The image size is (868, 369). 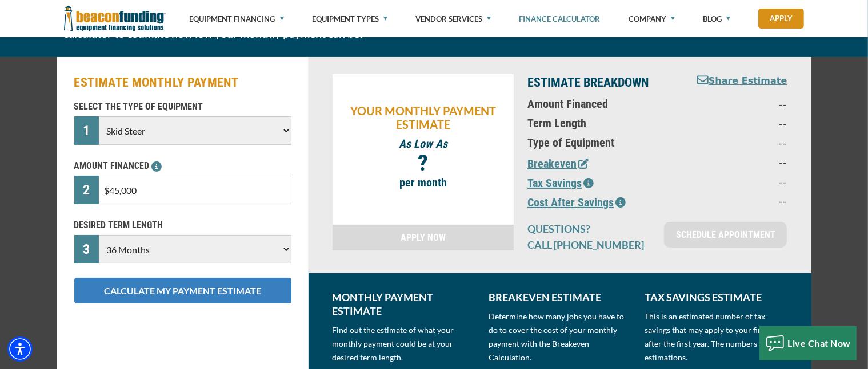 I want to click on button: Share Estimate, so click(x=742, y=81).